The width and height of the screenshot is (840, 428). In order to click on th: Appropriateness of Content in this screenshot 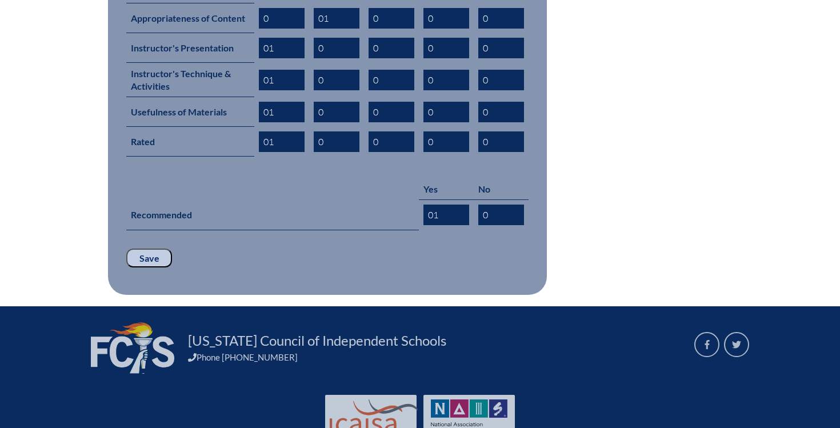, I will do `click(190, 18)`.